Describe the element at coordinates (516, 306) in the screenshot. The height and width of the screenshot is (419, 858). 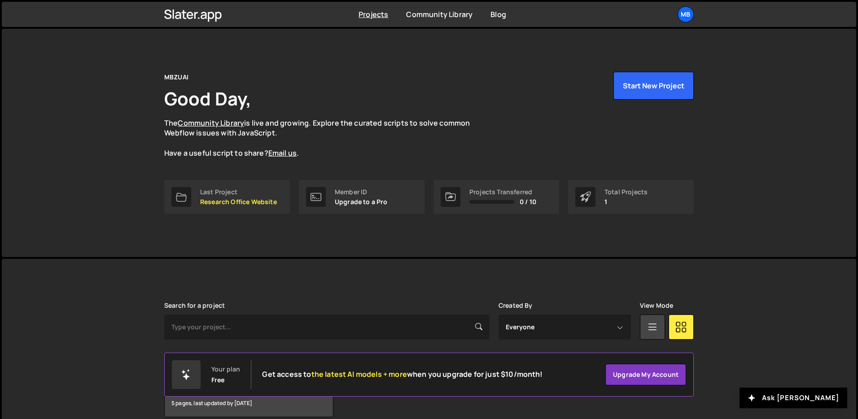
I see `label: Created By` at that location.